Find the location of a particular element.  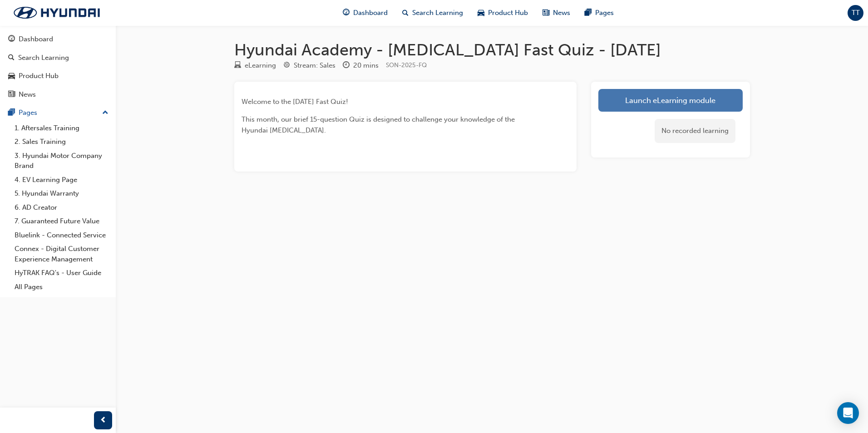

a: Trak is located at coordinates (57, 12).